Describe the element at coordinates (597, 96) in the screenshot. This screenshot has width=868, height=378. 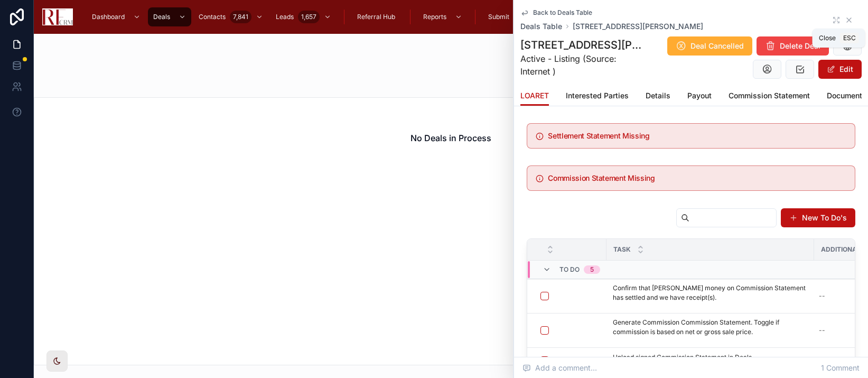
I see `span: Interested Parties` at that location.